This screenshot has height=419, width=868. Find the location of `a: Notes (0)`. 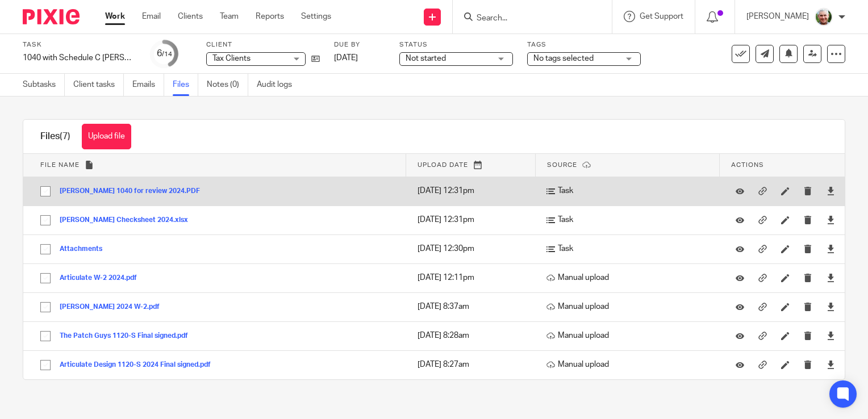

a: Notes (0) is located at coordinates (227, 85).